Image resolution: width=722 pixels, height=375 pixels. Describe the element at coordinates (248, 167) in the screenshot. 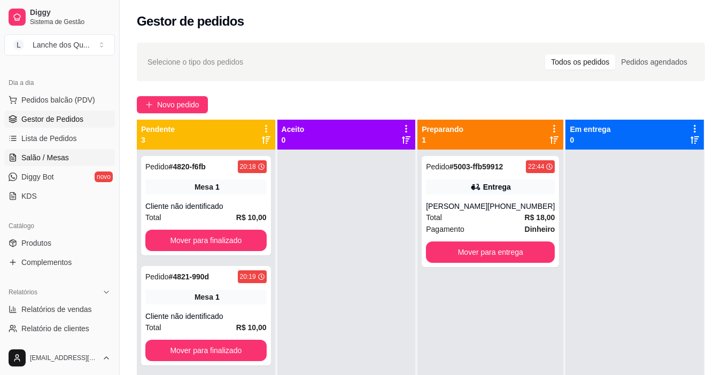

I see `div: 20:18` at that location.